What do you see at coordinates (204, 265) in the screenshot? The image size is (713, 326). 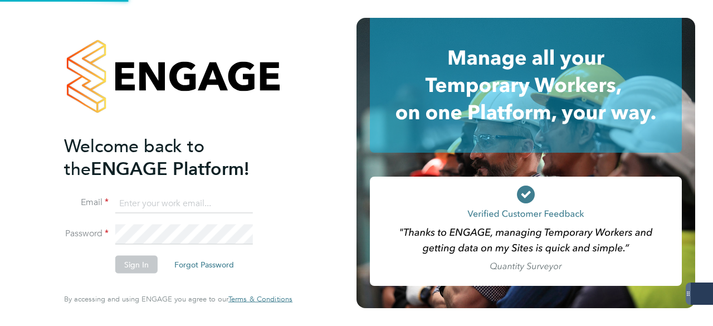 I see `button: Forgot Password` at bounding box center [204, 265].